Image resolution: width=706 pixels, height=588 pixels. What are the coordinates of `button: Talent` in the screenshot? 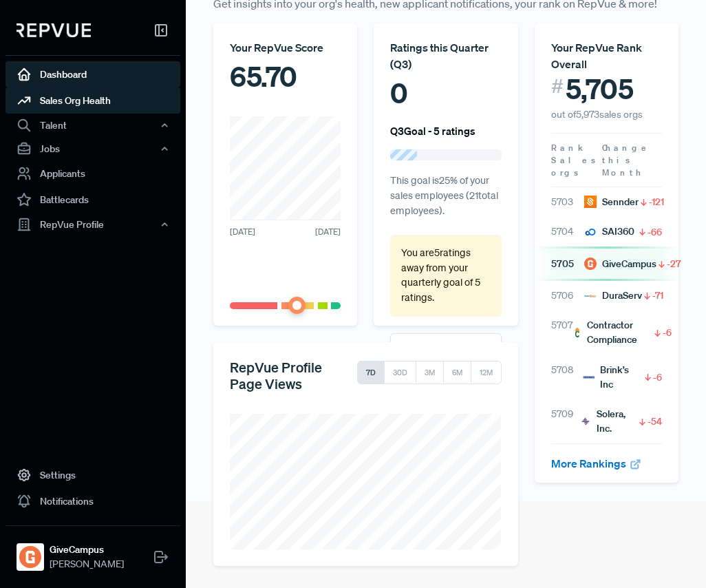 It's located at (93, 125).